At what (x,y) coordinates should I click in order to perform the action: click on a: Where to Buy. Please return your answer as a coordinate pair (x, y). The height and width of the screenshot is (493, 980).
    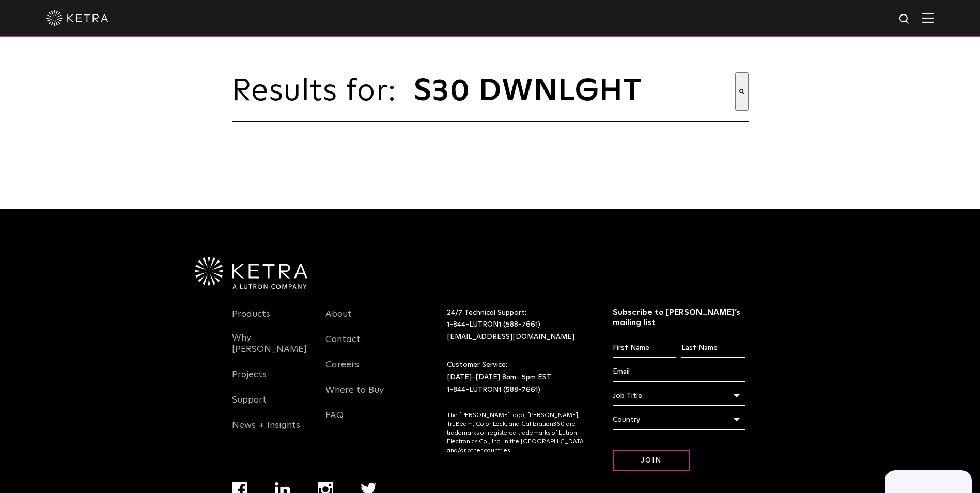
    Looking at the image, I should click on (354, 396).